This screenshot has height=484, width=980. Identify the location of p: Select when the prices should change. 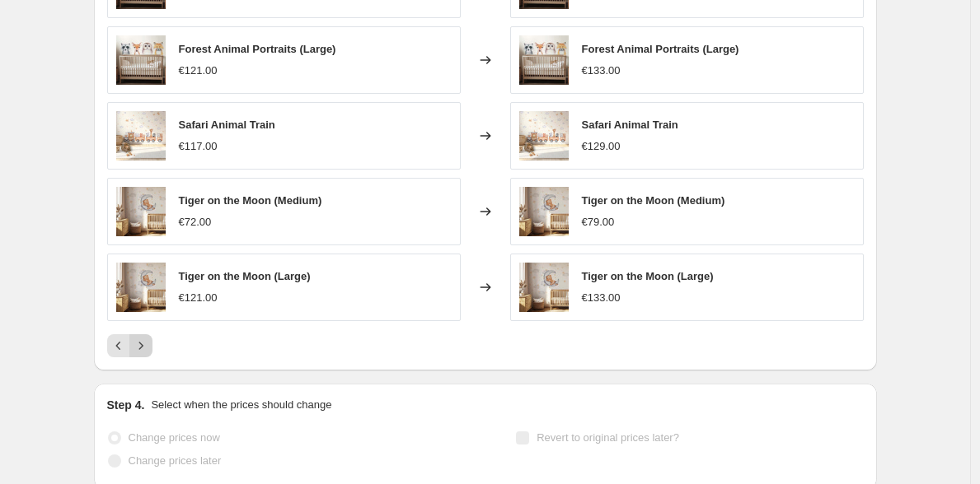
(241, 405).